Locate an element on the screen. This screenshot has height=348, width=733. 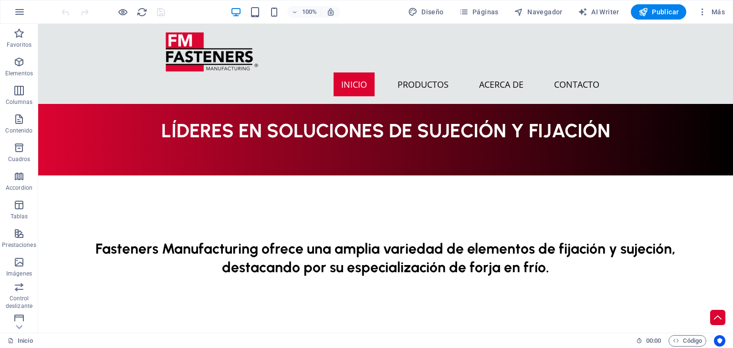
button: Publicar is located at coordinates (658, 12).